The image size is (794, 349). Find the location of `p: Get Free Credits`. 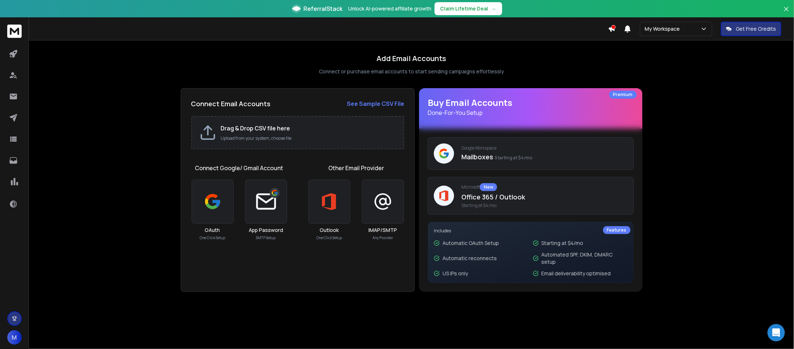

p: Get Free Credits is located at coordinates (756, 29).